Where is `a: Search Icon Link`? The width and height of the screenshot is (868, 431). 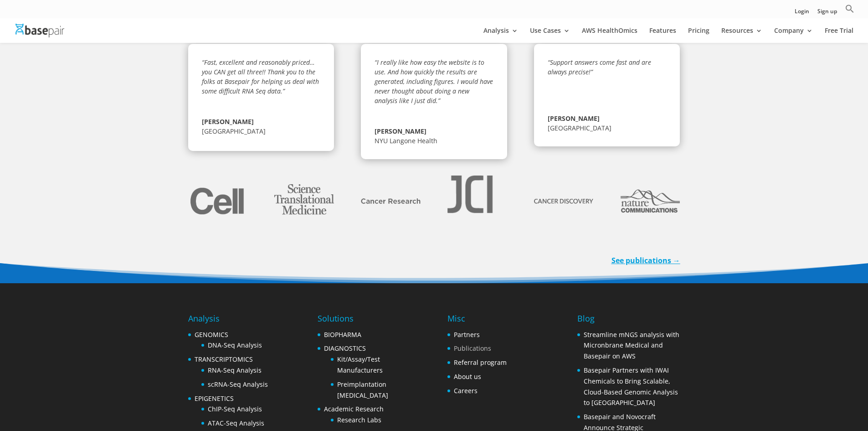
a: Search Icon Link is located at coordinates (850, 11).